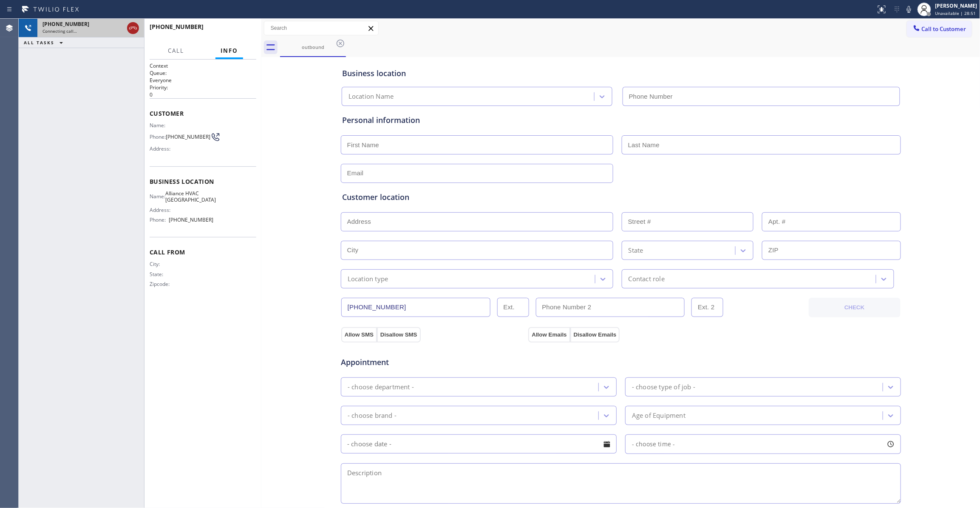 The image size is (980, 508). What do you see at coordinates (832, 222) in the screenshot?
I see `input: Apt. #` at bounding box center [832, 222].